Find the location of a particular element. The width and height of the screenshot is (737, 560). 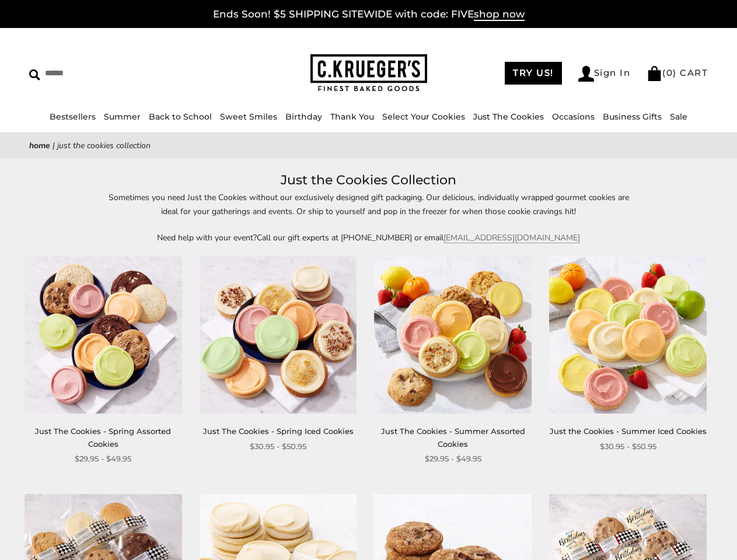

span: Just the Cookies Collection is located at coordinates (104, 145).